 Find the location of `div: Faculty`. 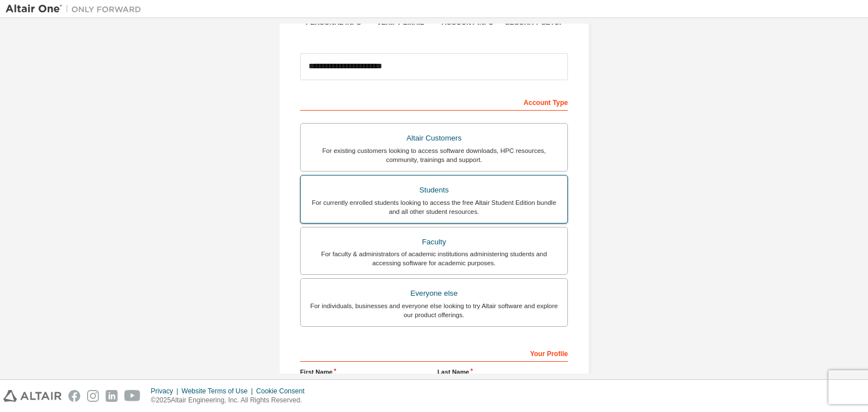

div: Faculty is located at coordinates (434, 242).